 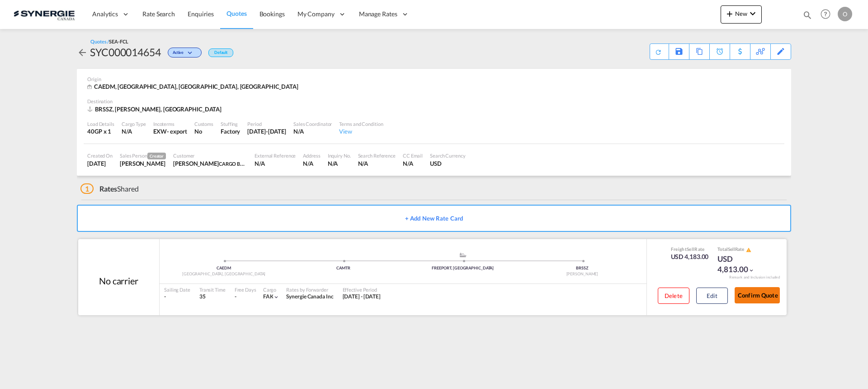 I want to click on div: Save As Template, so click(x=679, y=51).